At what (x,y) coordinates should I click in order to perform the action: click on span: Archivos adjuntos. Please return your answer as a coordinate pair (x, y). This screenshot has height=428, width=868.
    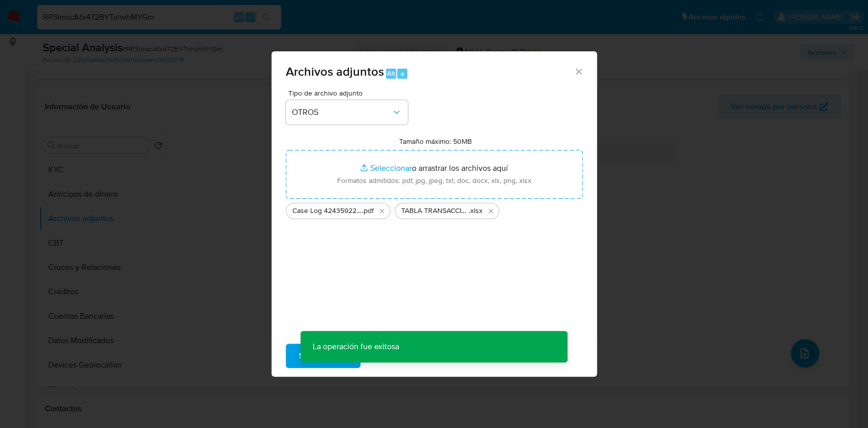
    Looking at the image, I should click on (334, 71).